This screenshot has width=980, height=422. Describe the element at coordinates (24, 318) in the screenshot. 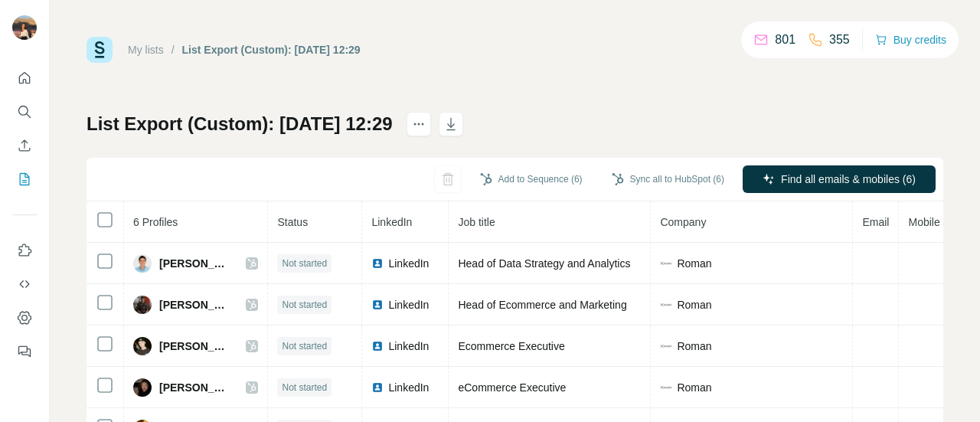

I see `button: Dashboard` at that location.